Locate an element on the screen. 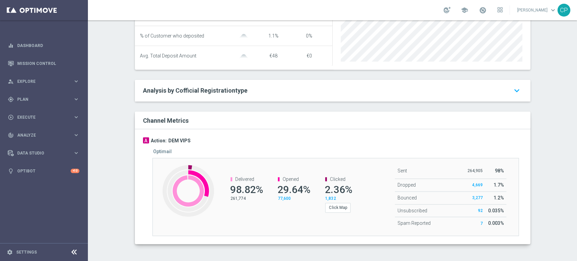 This screenshot has height=261, width=577. div: Optibot is located at coordinates (44, 171).